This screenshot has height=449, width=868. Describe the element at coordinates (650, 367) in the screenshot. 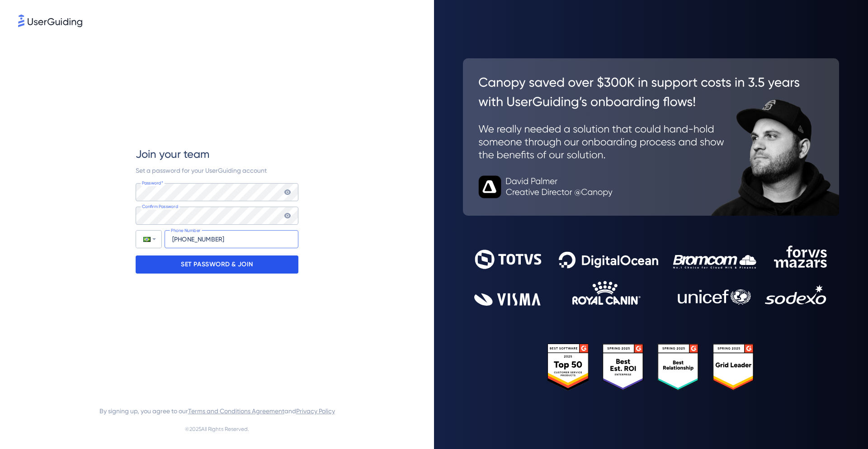

I see `img: 25303e33045975176eb484905ab012ff.svg` at that location.